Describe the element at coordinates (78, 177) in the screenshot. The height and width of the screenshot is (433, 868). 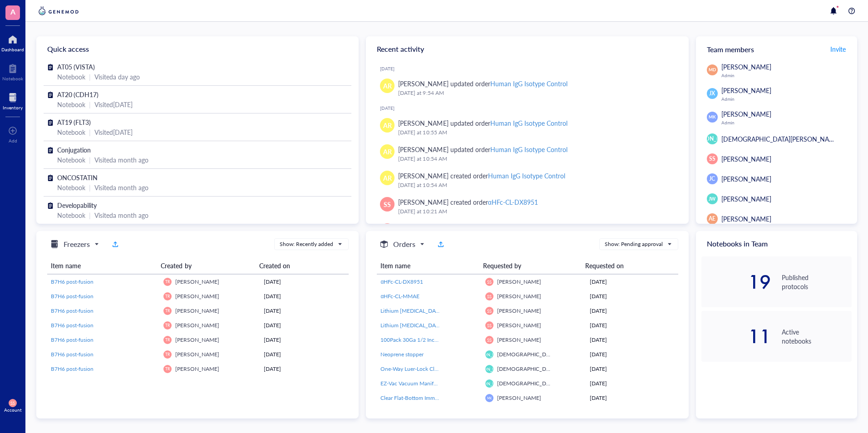
I see `span: ONCOSTATIN` at that location.